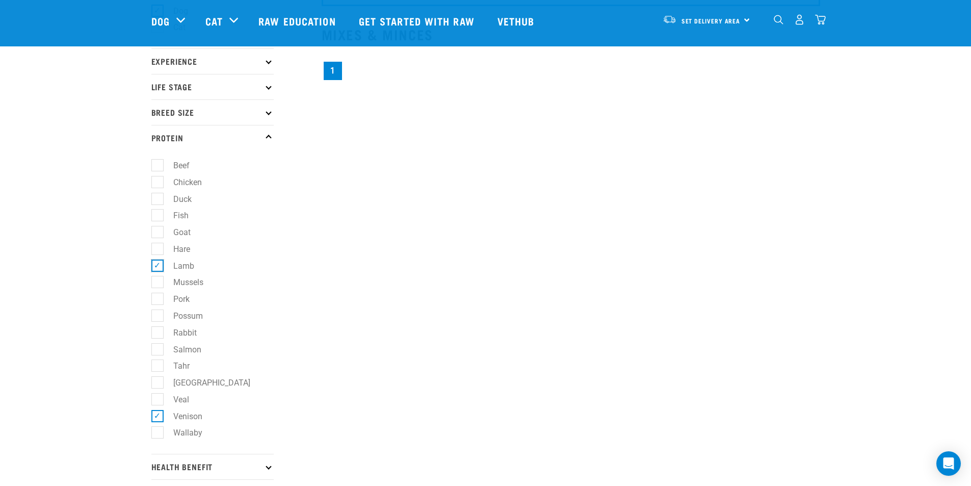 The height and width of the screenshot is (486, 971). I want to click on label: Rabbit, so click(179, 332).